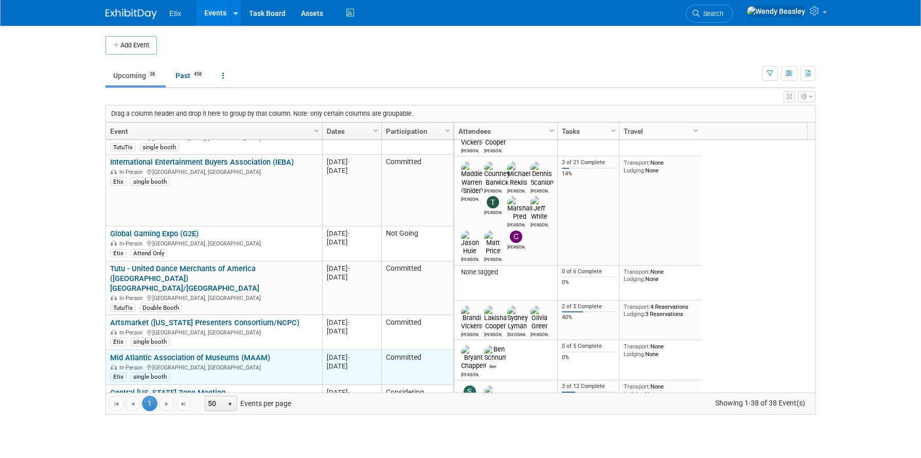 The height and width of the screenshot is (458, 921). I want to click on div: Jason Huie, so click(470, 258).